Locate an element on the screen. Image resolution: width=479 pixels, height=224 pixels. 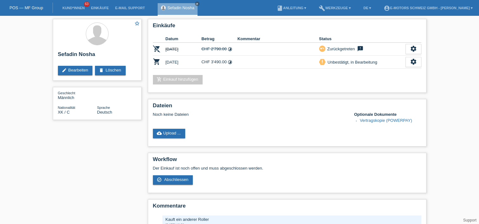
span: Abschliessen is located at coordinates (176, 180).